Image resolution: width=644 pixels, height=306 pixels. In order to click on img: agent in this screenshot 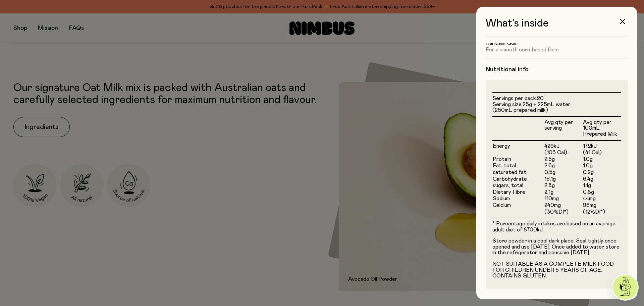, I will do `click(626, 287)`.